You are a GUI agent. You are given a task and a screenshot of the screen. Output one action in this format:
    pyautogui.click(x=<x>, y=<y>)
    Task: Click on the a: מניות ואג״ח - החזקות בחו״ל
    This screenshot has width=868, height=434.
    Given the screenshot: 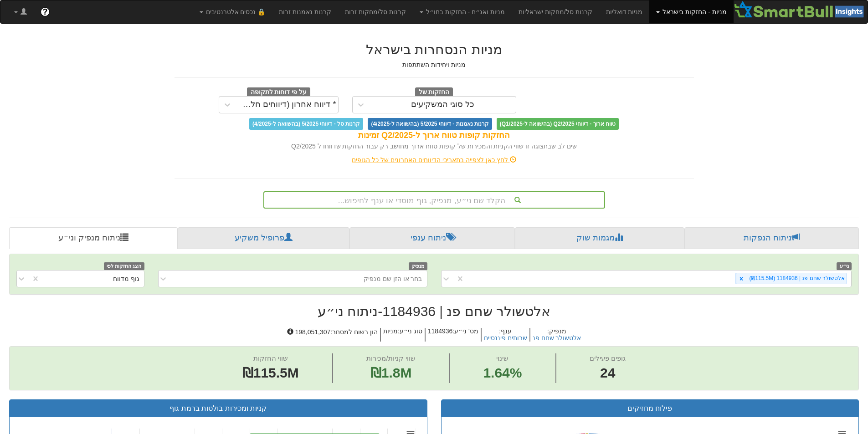 What is the action you would take?
    pyautogui.click(x=462, y=11)
    